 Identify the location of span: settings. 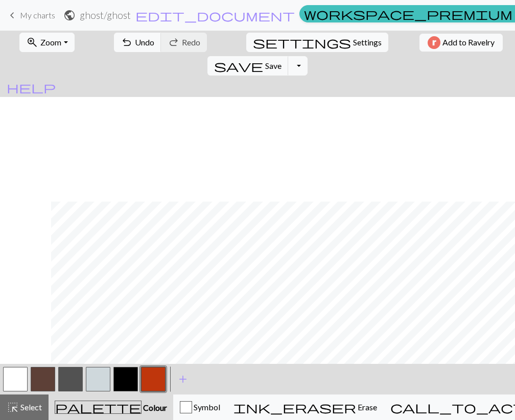
(302, 42).